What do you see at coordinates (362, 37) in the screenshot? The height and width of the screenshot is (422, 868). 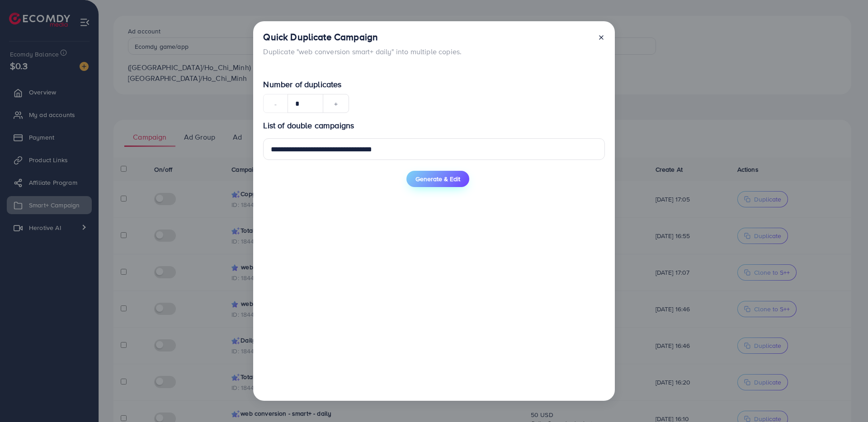 I see `h4: Quick Duplicate Campaign` at bounding box center [362, 37].